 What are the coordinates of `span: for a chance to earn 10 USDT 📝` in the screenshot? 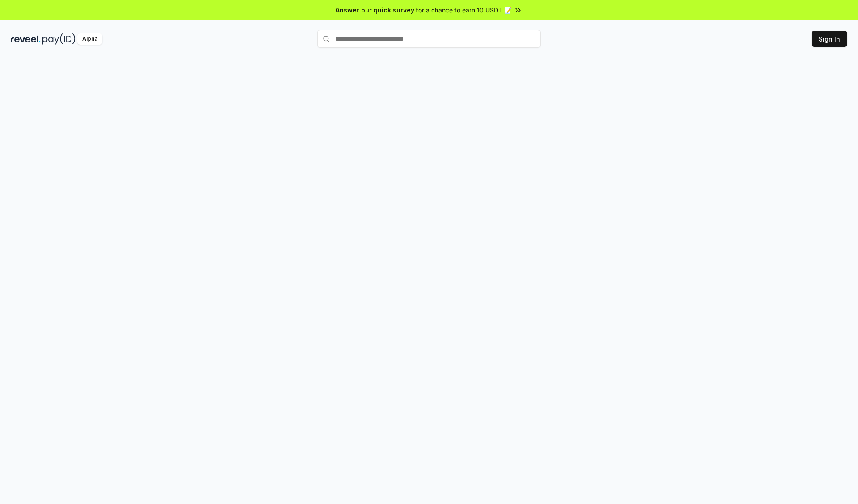 It's located at (464, 10).